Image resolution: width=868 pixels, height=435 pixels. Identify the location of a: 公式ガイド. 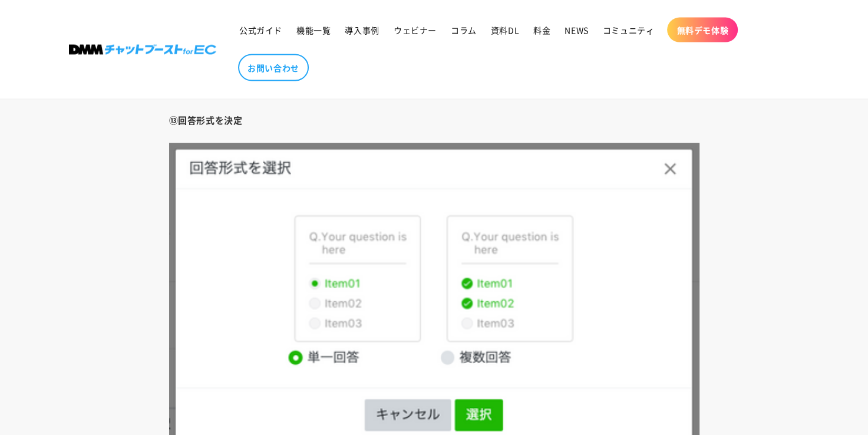
(261, 30).